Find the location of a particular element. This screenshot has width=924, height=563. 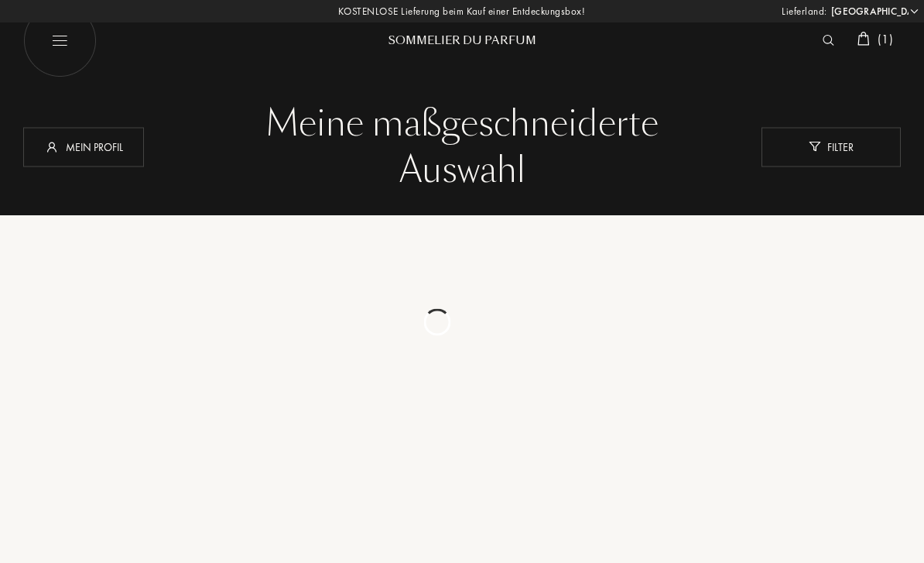

img: profil_icn_w.svg is located at coordinates (52, 146).